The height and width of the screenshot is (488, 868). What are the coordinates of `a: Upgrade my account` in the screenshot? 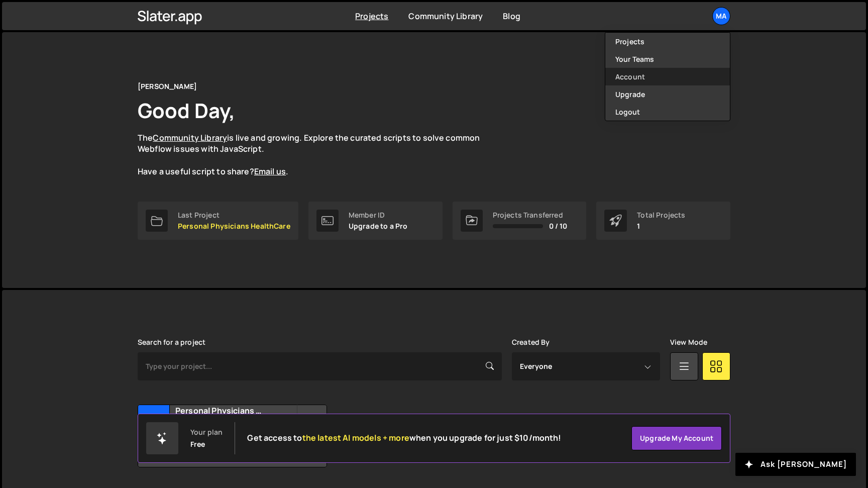 It's located at (677, 439).